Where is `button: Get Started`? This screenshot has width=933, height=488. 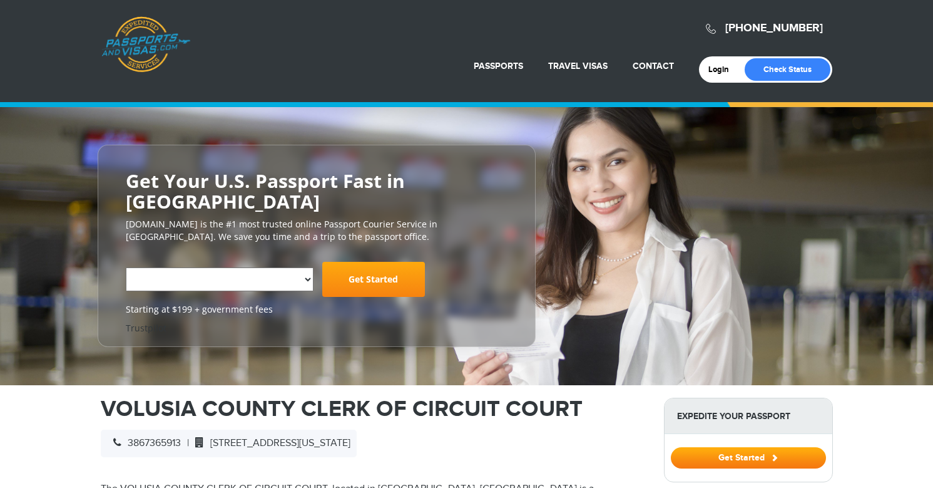 button: Get Started is located at coordinates (749, 458).